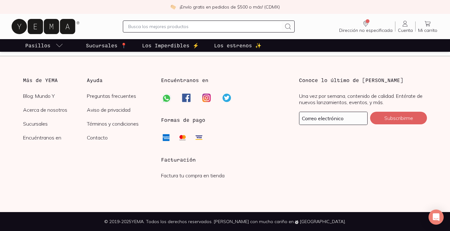  What do you see at coordinates (119, 124) in the screenshot?
I see `a: Términos y condiciones` at bounding box center [119, 124].